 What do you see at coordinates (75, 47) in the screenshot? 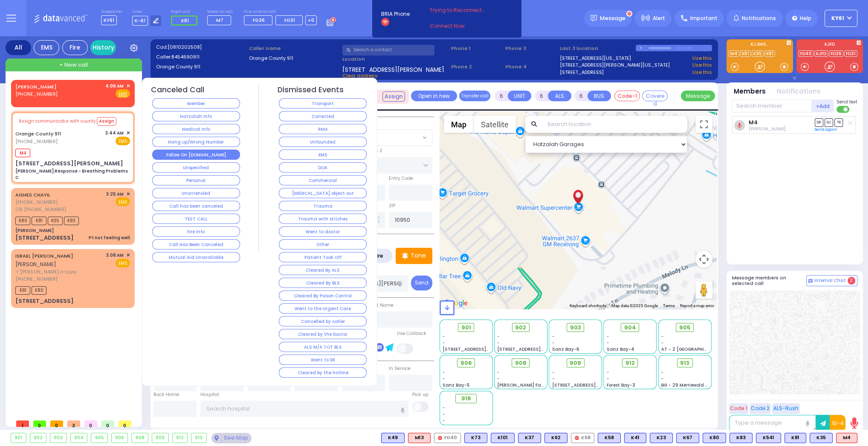
I see `div: Fire` at bounding box center [75, 47].